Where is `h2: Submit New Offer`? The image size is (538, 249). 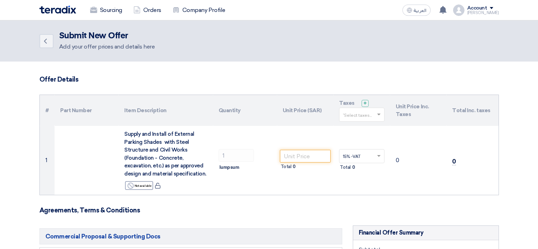 h2: Submit New Offer is located at coordinates (107, 36).